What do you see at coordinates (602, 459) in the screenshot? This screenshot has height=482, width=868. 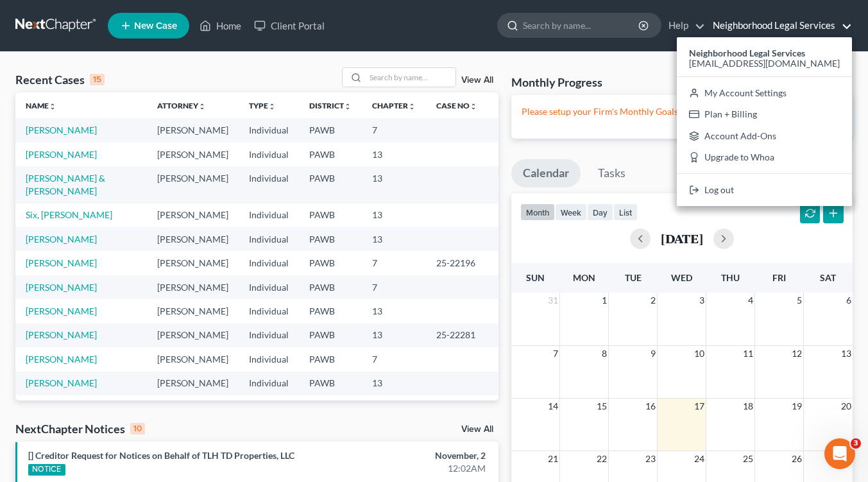 I see `span: 22` at bounding box center [602, 459].